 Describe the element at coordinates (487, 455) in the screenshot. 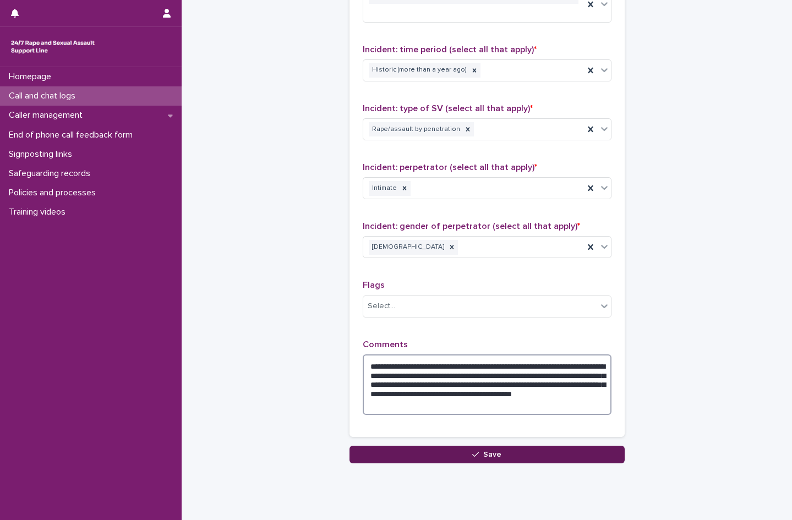

I see `button: Save` at that location.